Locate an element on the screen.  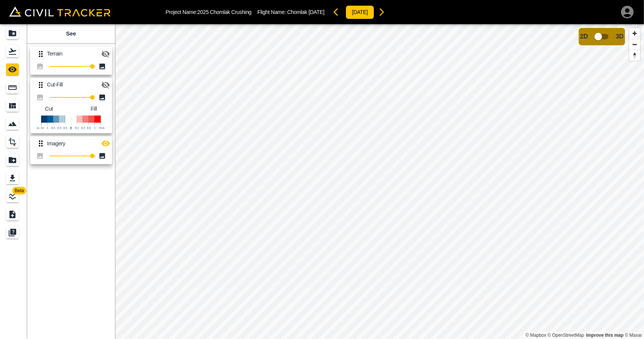
span: 2D is located at coordinates (584, 37).